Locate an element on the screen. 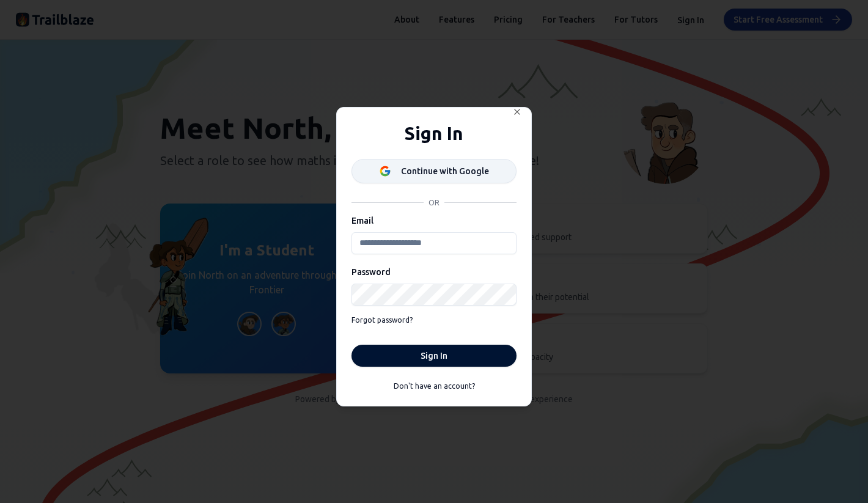  label: Password is located at coordinates (371, 272).